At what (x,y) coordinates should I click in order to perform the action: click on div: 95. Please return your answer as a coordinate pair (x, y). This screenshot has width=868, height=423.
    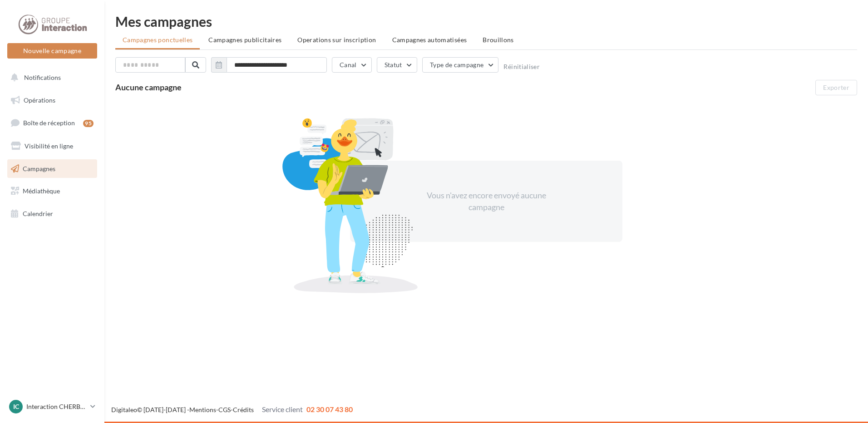
    Looking at the image, I should click on (88, 124).